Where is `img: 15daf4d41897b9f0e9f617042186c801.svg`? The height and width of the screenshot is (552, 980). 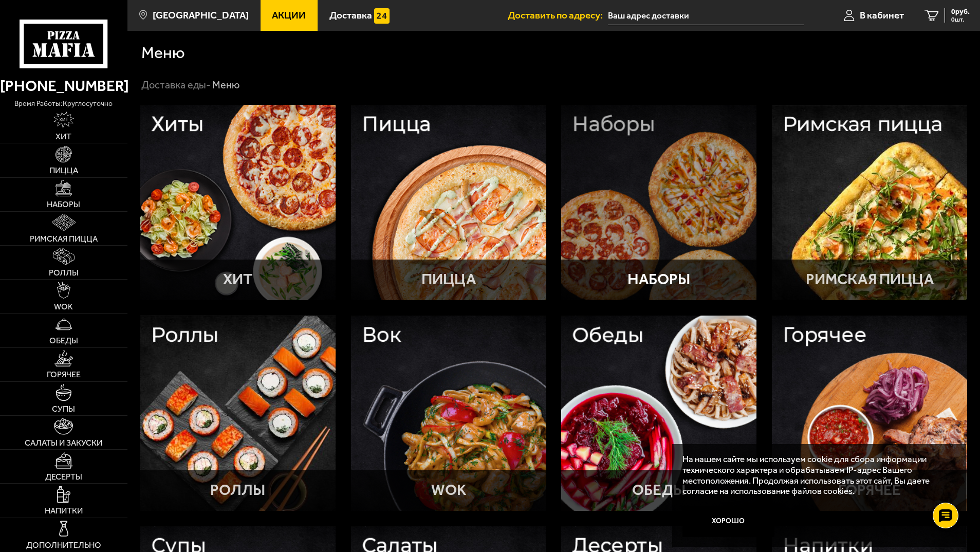
img: 15daf4d41897b9f0e9f617042186c801.svg is located at coordinates (382, 16).